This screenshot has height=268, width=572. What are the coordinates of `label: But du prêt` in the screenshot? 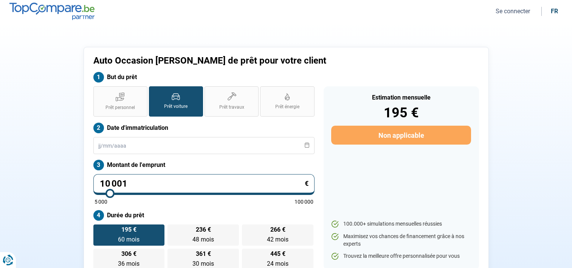 It's located at (204, 77).